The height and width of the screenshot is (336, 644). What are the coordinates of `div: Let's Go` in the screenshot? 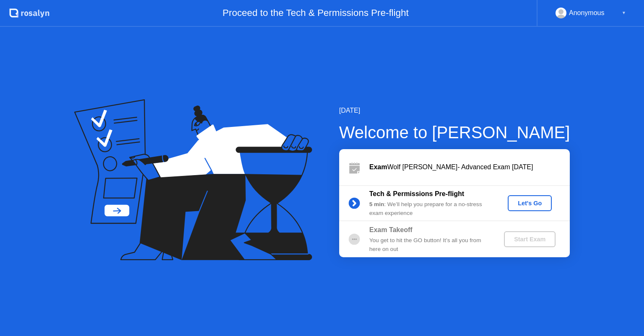 It's located at (530, 203).